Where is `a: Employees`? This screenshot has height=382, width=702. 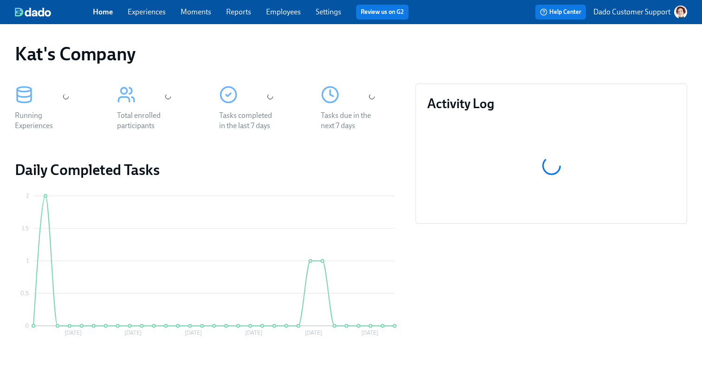
a: Employees is located at coordinates (283, 12).